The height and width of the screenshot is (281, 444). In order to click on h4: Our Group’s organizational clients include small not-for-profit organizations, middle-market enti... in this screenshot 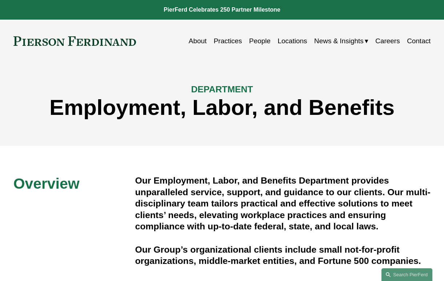, I will do `click(283, 255)`.